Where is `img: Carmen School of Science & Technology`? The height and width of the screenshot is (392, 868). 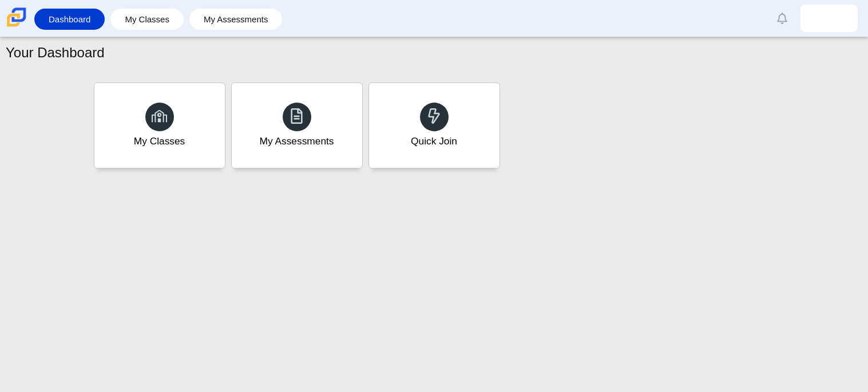 img: Carmen School of Science & Technology is located at coordinates (17, 17).